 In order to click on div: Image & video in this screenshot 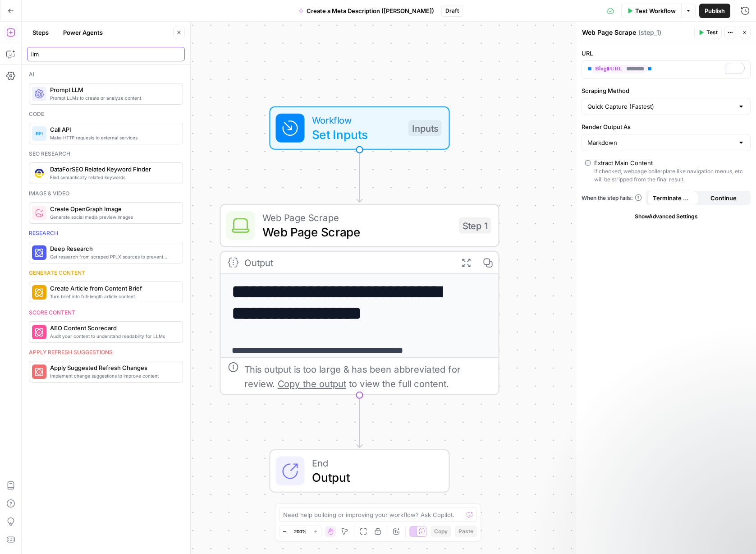, I will do `click(106, 194)`.